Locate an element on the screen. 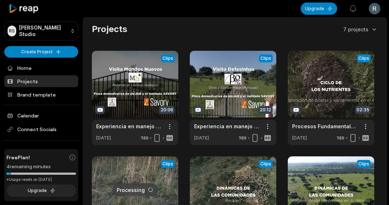 The height and width of the screenshot is (205, 389). div: RS is located at coordinates (12, 31).